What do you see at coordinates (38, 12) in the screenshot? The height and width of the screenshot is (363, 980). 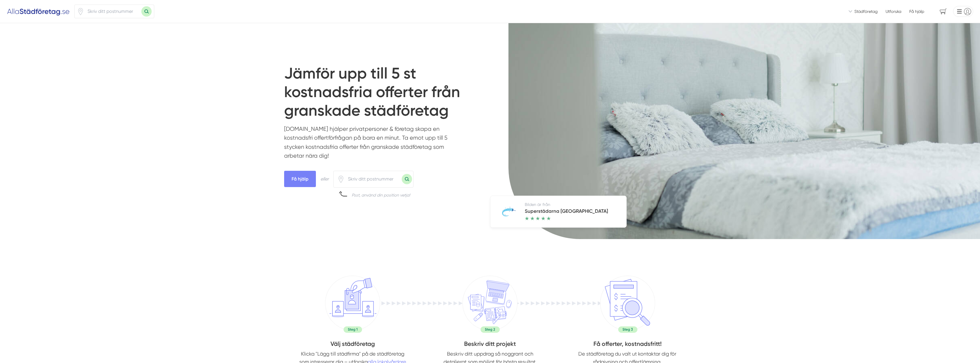 I see `img: Alla Städföretag` at bounding box center [38, 12].